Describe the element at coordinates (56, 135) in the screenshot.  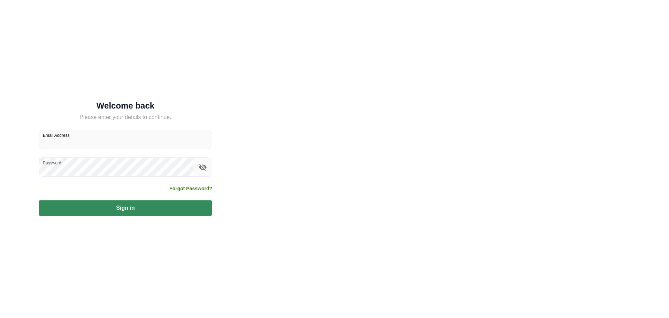
I see `label: Email Address` at that location.